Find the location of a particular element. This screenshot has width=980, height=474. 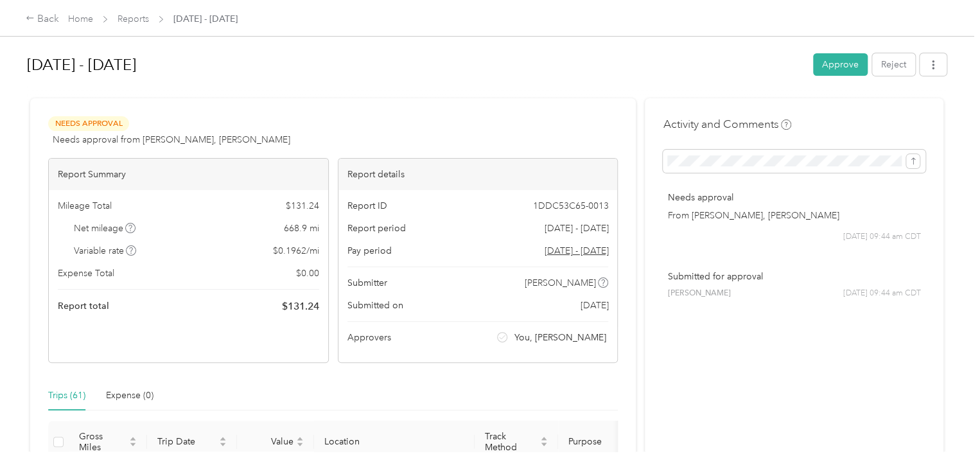

p: Needs approval is located at coordinates (794, 197).